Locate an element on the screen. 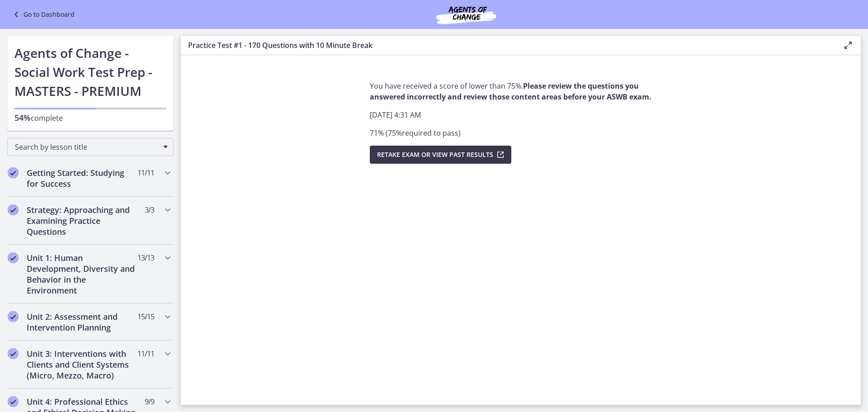  h2: Getting Started: Studying for Success is located at coordinates (82, 179).